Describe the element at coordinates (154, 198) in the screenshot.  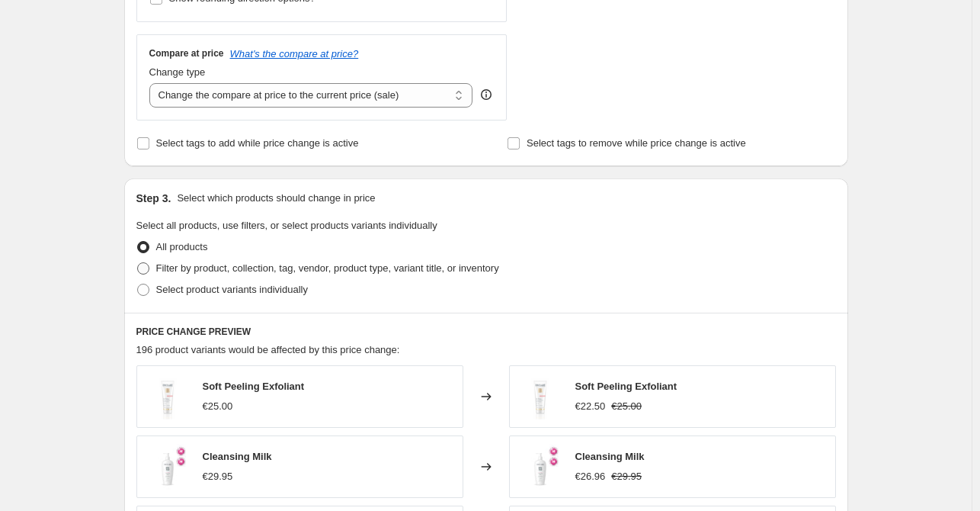
I see `h2: Step 3.` at that location.